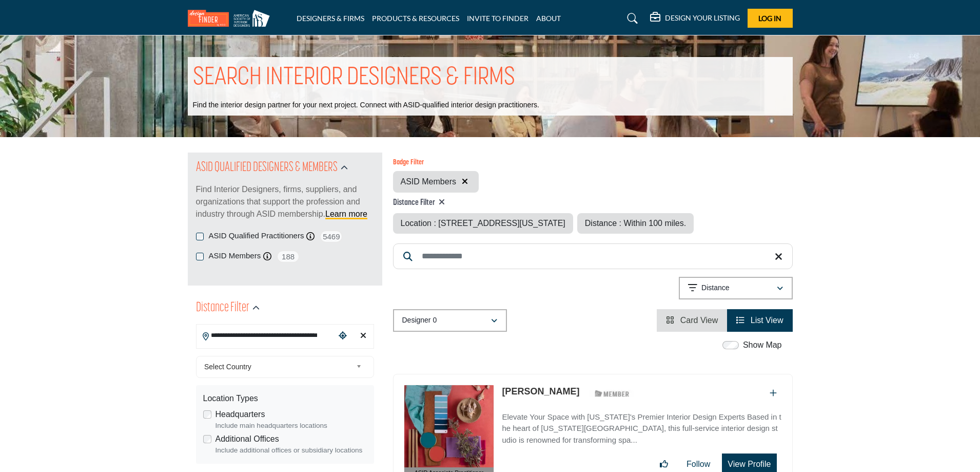 The image size is (980, 472). Describe the element at coordinates (767, 320) in the screenshot. I see `span: List View` at that location.